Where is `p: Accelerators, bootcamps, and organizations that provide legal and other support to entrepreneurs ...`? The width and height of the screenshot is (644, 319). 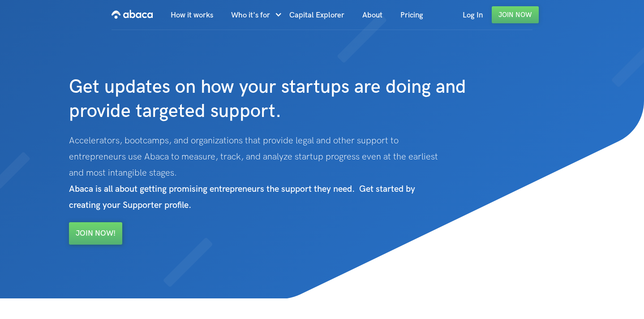
p: Accelerators, bootcamps, and organizations that provide legal and other support to entrepreneurs ... is located at coordinates (268, 173).